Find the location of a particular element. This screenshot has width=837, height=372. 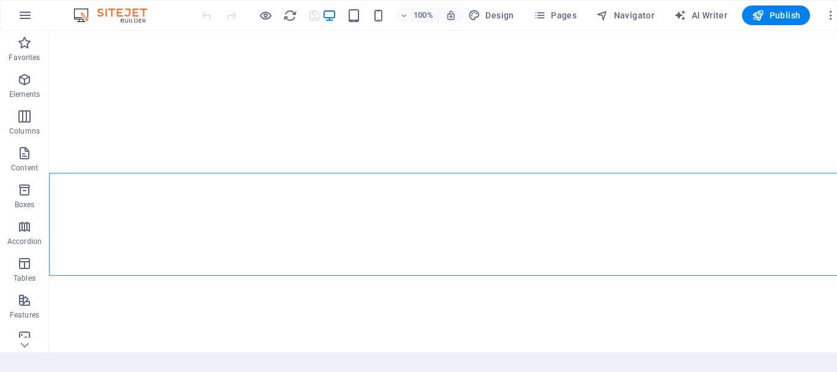

button: Design is located at coordinates (491, 15).